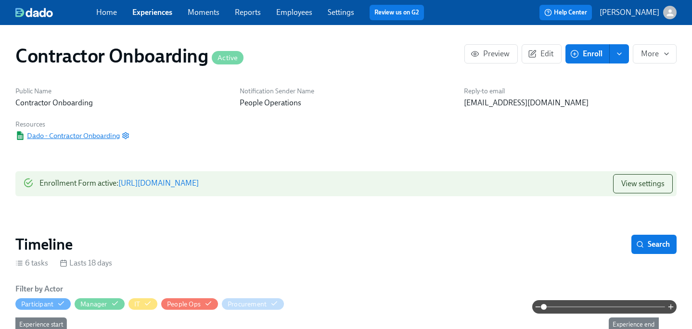 The height and width of the screenshot is (329, 692). Describe the element at coordinates (20, 136) in the screenshot. I see `img: Google Sheet` at that location.